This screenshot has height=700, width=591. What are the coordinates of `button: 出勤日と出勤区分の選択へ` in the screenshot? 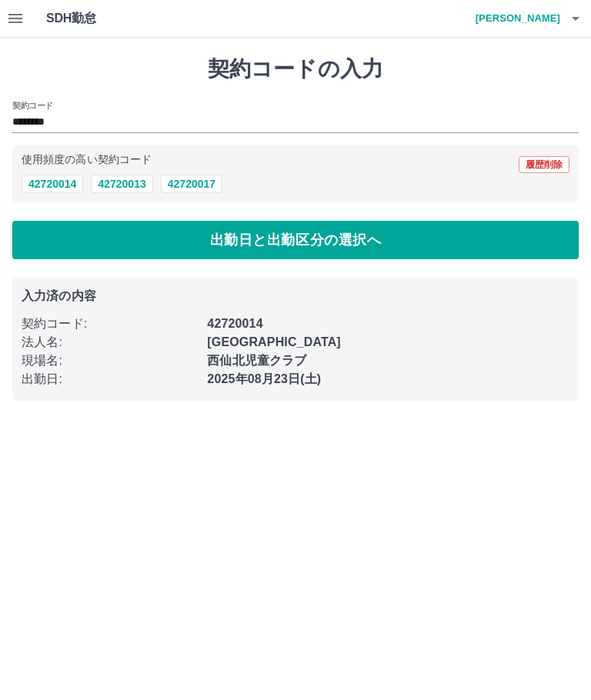 It's located at (295, 240).